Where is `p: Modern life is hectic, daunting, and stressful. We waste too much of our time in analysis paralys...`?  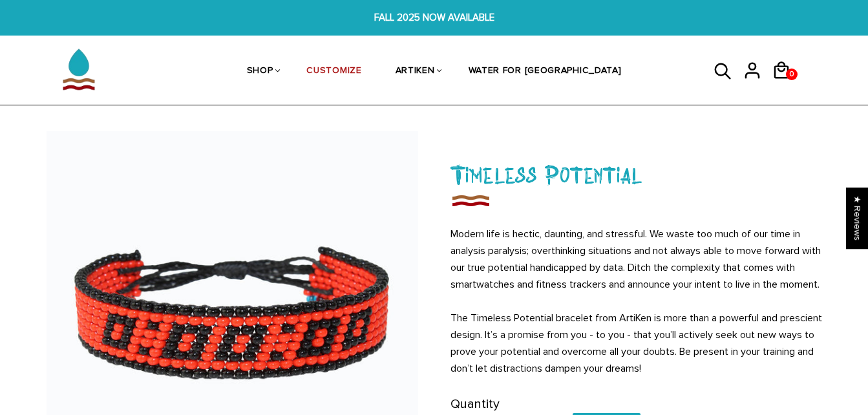 p: Modern life is hectic, daunting, and stressful. We waste too much of our time in analysis paralys... is located at coordinates (636, 301).